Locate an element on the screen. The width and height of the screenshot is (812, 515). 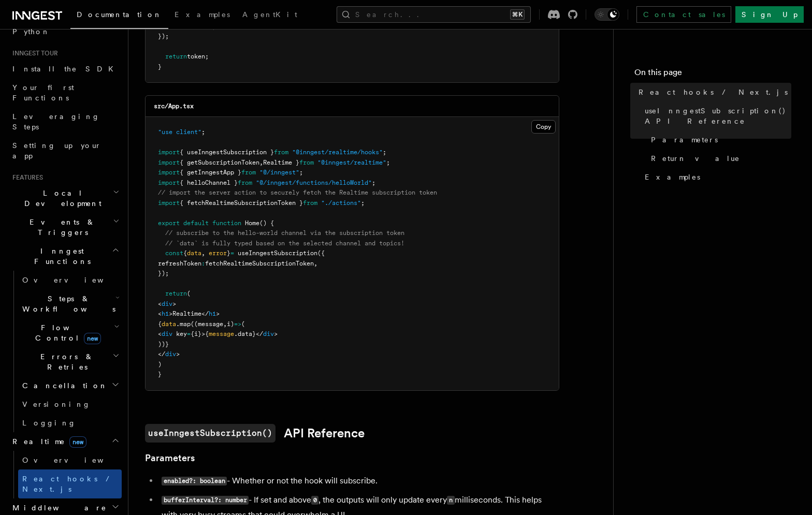
span: Home is located at coordinates (252, 223).